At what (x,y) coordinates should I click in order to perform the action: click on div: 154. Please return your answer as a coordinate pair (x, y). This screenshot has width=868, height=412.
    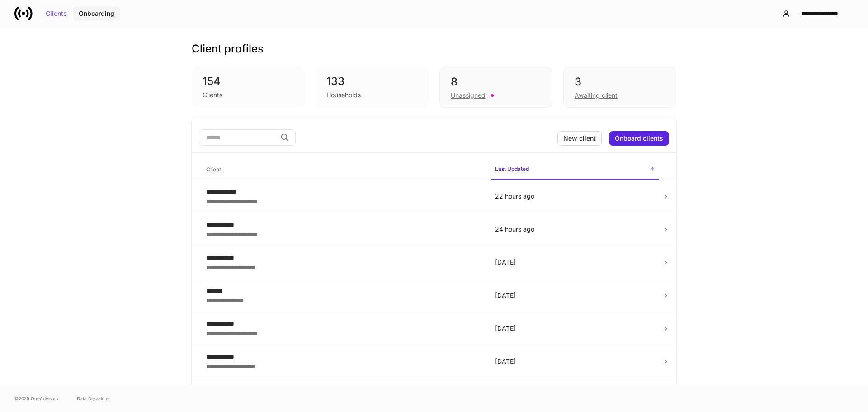
    Looking at the image, I should click on (248, 81).